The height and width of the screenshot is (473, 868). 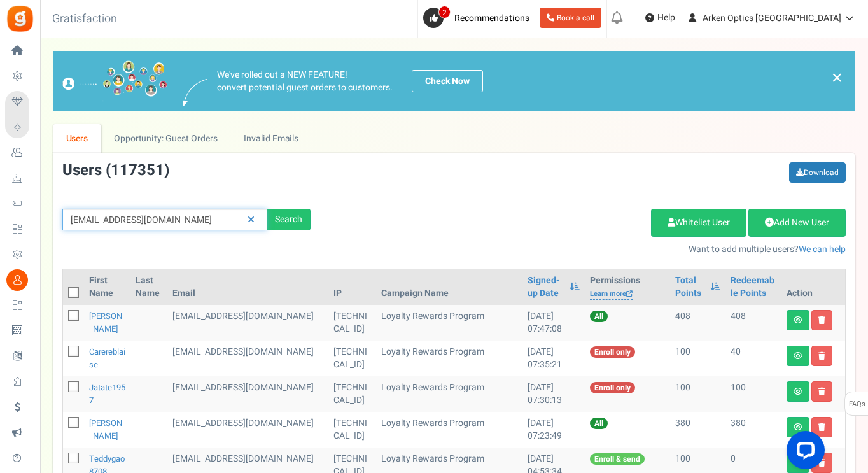 What do you see at coordinates (449, 287) in the screenshot?
I see `th: Campaign Name` at bounding box center [449, 287].